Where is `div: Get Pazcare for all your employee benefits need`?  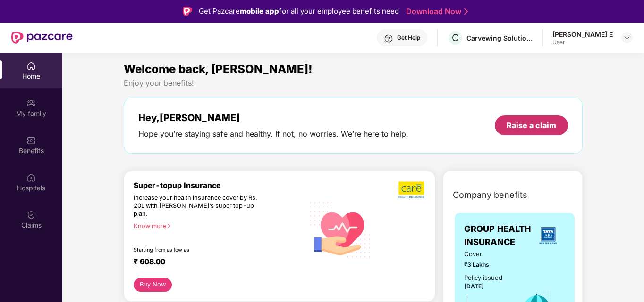
div: Get Pazcare for all your employee benefits need is located at coordinates (299, 12).